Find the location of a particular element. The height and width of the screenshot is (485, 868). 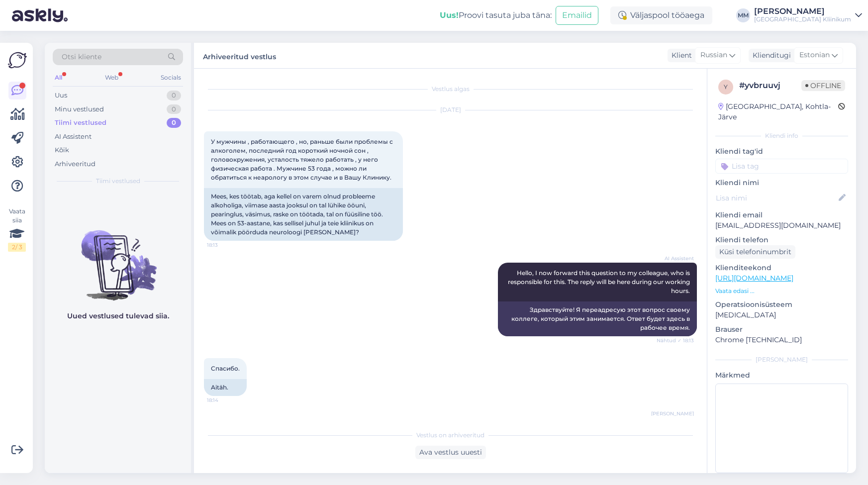

span: Hello, I now forward this question to my colleague, who is responsible for this. The reply will b... is located at coordinates (599, 282).